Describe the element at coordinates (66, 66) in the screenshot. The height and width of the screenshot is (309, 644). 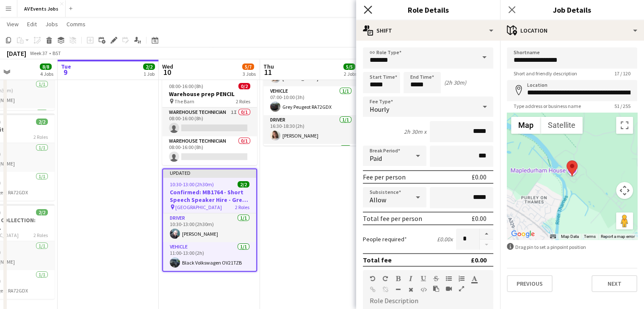
I see `span: Tue` at that location.